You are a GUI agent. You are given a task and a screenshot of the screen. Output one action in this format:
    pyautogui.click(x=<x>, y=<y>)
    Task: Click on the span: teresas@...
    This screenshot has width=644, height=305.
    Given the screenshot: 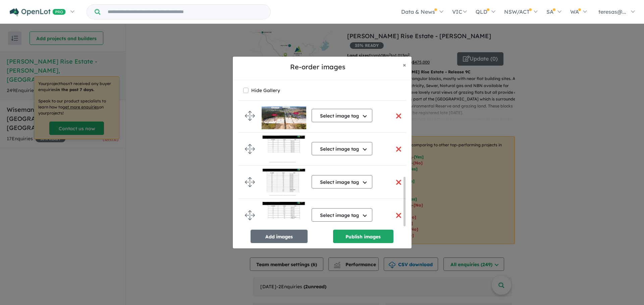 What is the action you would take?
    pyautogui.click(x=612, y=12)
    